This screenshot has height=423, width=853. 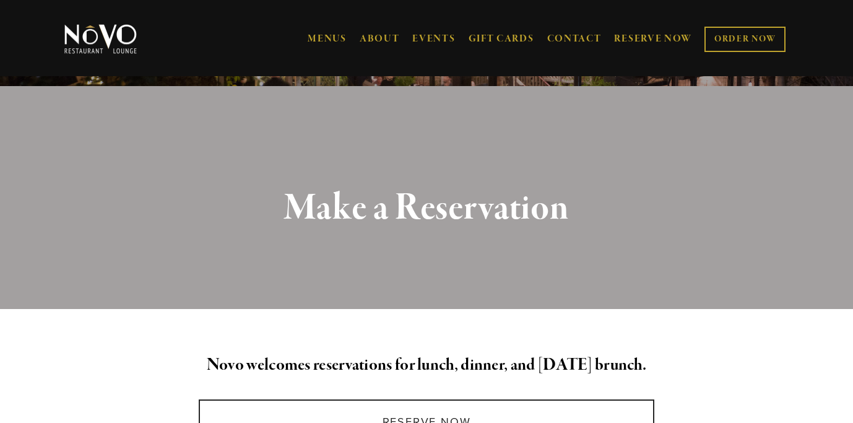 I want to click on a: CONTACT, so click(x=574, y=39).